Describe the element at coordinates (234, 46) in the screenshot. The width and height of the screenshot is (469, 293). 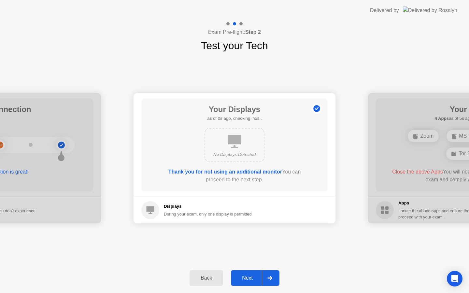
I see `h1: Test your Tech` at that location.